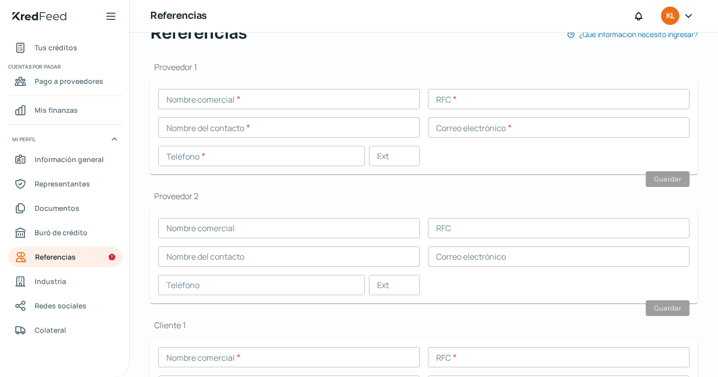 This screenshot has height=377, width=718. What do you see at coordinates (178, 16) in the screenshot?
I see `h1: Referencias` at bounding box center [178, 16].